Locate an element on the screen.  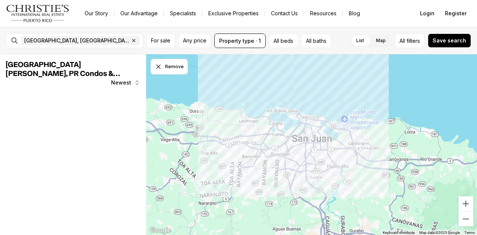
button: Zoom out is located at coordinates (466, 219).